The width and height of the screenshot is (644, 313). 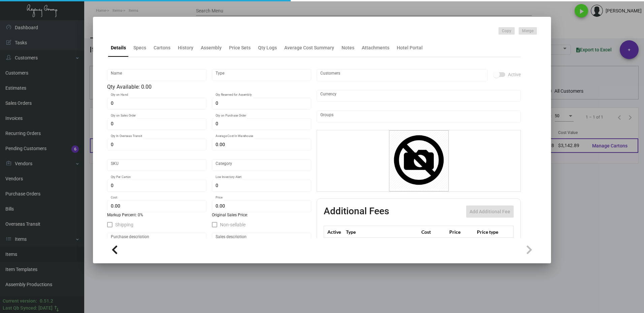 What do you see at coordinates (375, 48) in the screenshot?
I see `div: Attachments` at bounding box center [375, 48].